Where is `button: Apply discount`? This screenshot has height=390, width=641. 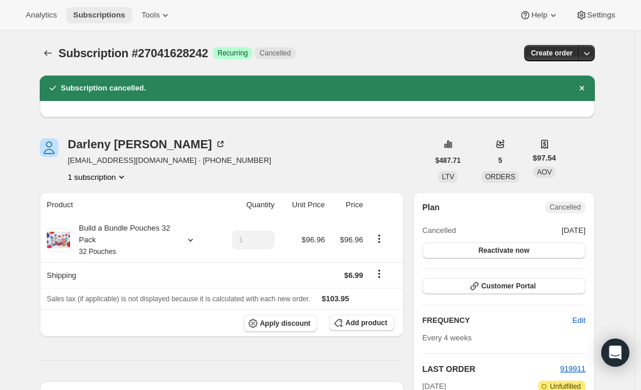
button: Apply discount is located at coordinates (280, 324).